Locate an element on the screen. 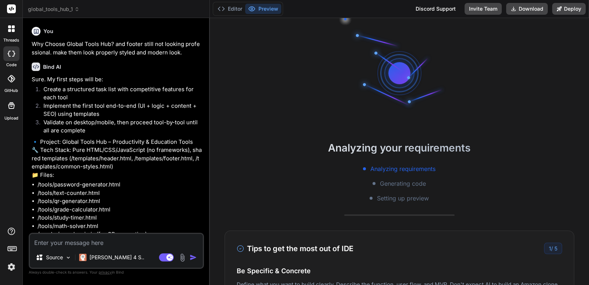 Image resolution: width=589 pixels, height=285 pixels. li: Create a structured task list with competitive features for each tool is located at coordinates (120, 93).